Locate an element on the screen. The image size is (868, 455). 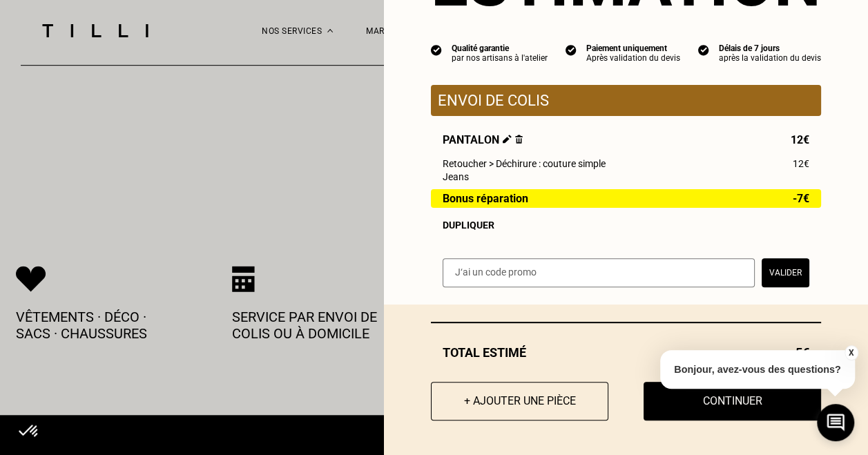
div: Qualité garantie is located at coordinates (499, 48).